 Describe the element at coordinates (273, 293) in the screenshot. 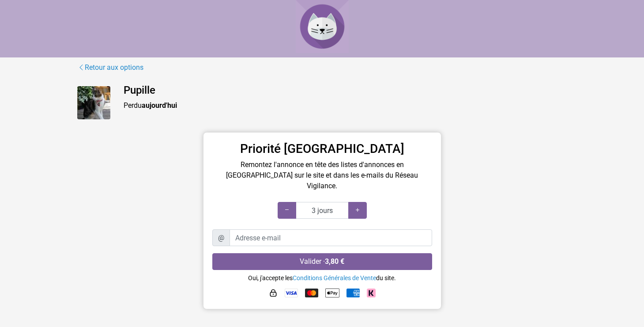

I see `img: HTTPS : paiement sécurisé` at that location.